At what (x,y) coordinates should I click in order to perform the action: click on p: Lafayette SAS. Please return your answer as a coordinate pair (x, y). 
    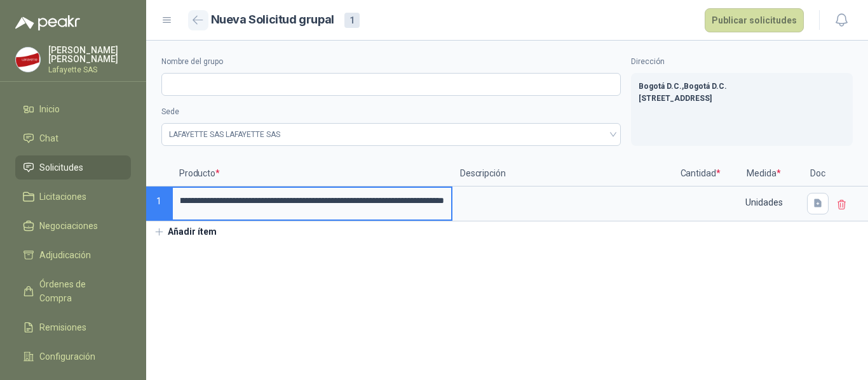
    Looking at the image, I should click on (89, 70).